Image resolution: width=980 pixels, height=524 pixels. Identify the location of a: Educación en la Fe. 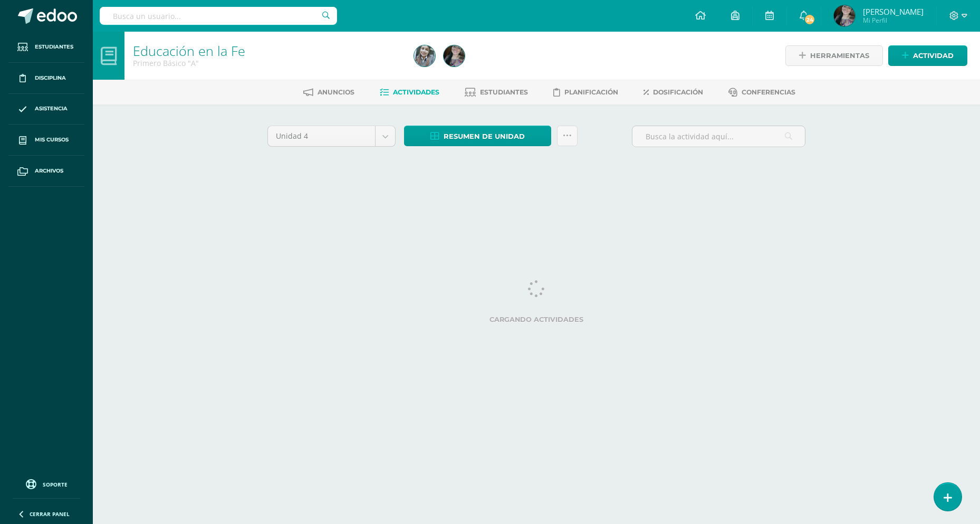
(189, 51).